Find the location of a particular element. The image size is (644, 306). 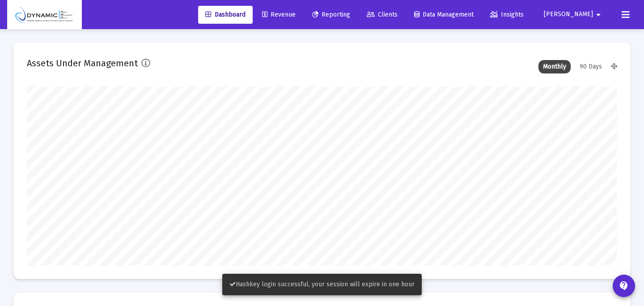

span: Clients is located at coordinates (382, 14).